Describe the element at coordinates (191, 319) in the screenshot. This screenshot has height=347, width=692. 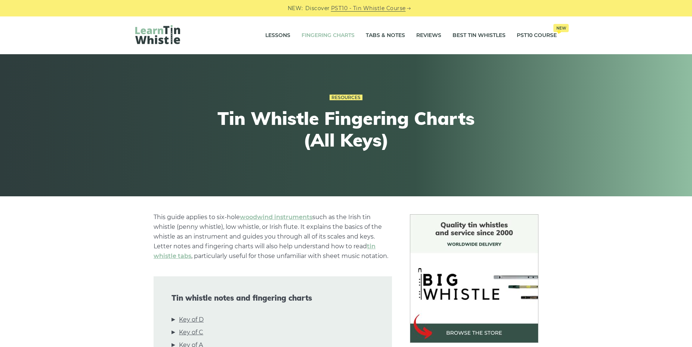
I see `a: Key of D` at that location.